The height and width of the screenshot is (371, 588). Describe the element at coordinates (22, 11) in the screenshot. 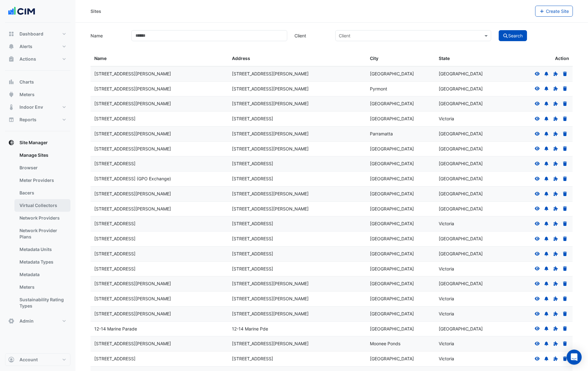

I see `img: Company Logo` at that location.